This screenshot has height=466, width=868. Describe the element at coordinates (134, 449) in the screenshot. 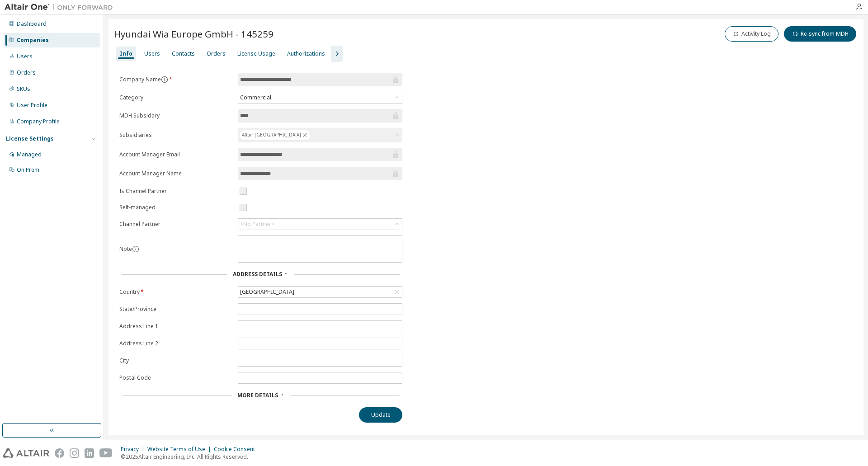

I see `div: Privacy` at that location.